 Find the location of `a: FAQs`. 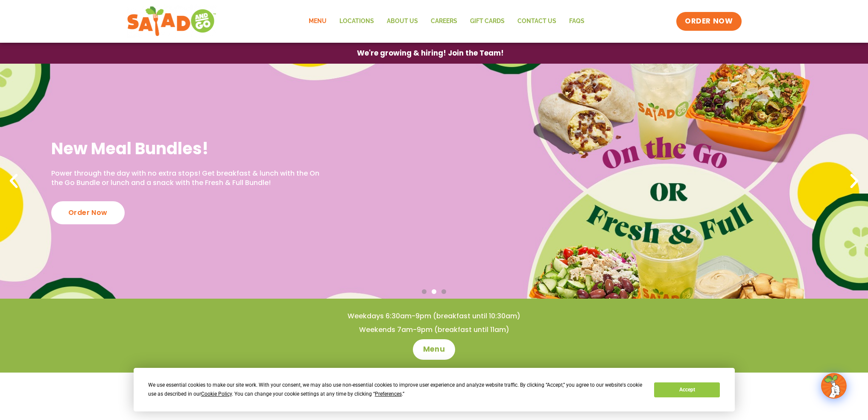

a: FAQs is located at coordinates (577, 21).